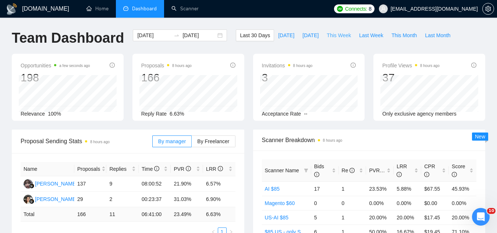 This screenshot has width=497, height=233. Describe the element at coordinates (438, 35) in the screenshot. I see `button: Last Month` at that location.